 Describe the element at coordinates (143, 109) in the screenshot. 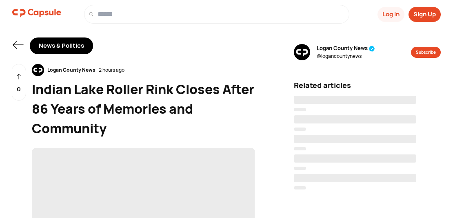

I see `div: Indian Lake Roller Rink Closes After 86 Years of Memories and Community` at that location.